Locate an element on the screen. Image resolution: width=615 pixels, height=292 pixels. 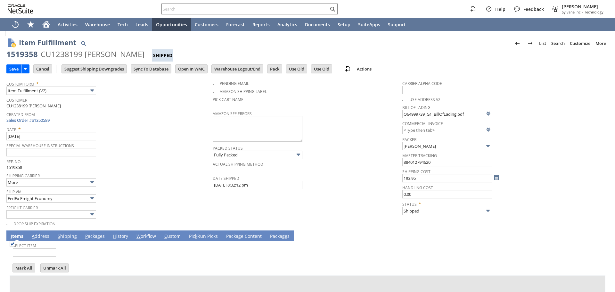
a: Warehouse is located at coordinates (97, 24).